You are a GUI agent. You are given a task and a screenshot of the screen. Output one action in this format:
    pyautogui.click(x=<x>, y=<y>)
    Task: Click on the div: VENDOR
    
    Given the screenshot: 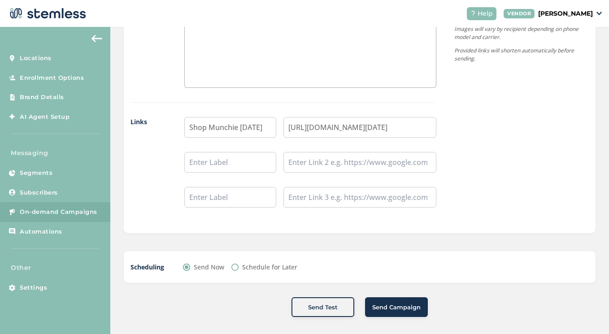 What is the action you would take?
    pyautogui.click(x=519, y=13)
    